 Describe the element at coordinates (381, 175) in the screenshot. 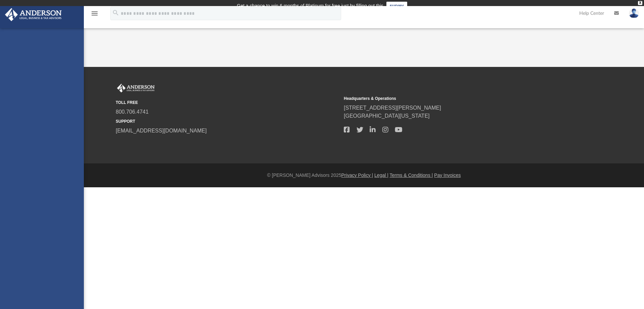

I see `a: Legal |` at that location.